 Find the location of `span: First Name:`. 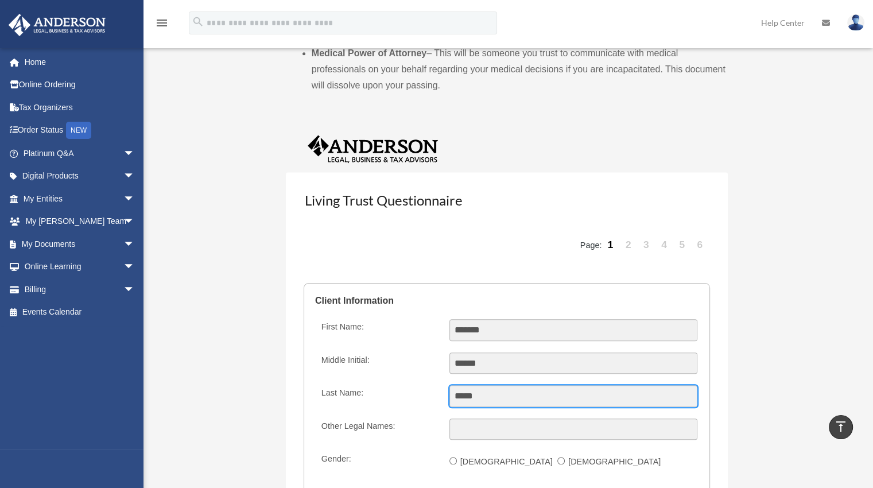

span: First Name: is located at coordinates (343, 327).